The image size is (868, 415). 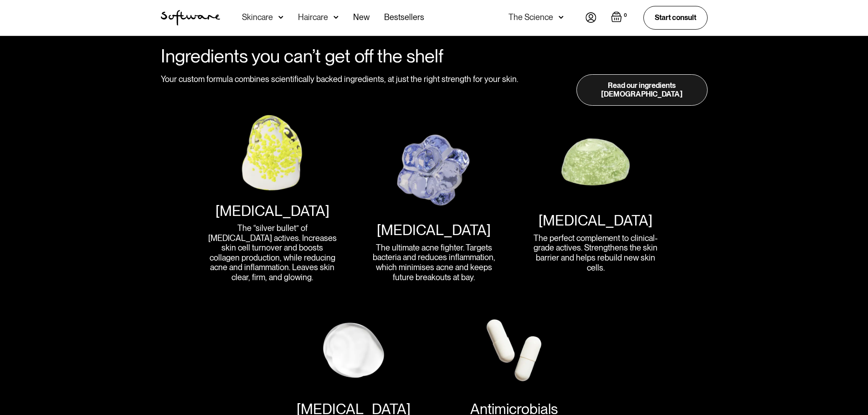 I want to click on a: Open empty cart, so click(x=620, y=18).